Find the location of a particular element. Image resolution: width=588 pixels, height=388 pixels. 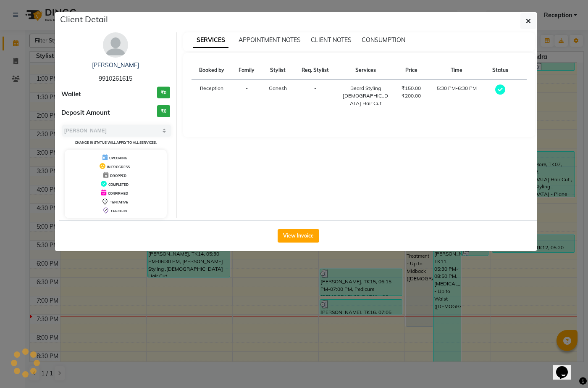

span: UPCOMING is located at coordinates (118, 158).